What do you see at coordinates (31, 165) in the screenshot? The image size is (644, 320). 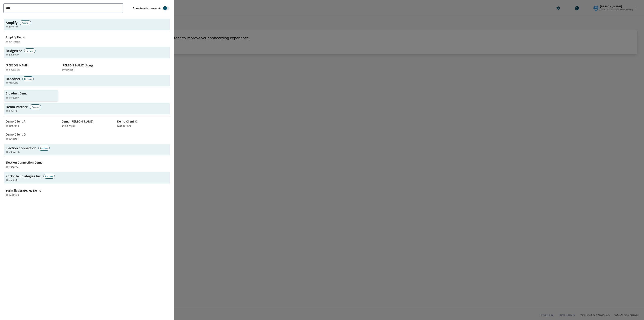 I see `button: Election Connection DemoID:l4cmwh3j` at bounding box center [31, 165].